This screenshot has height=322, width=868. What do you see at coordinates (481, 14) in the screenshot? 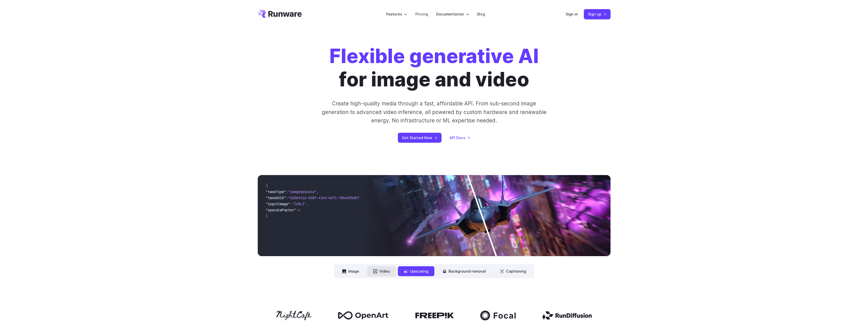
I see `a: Blog` at bounding box center [481, 14].